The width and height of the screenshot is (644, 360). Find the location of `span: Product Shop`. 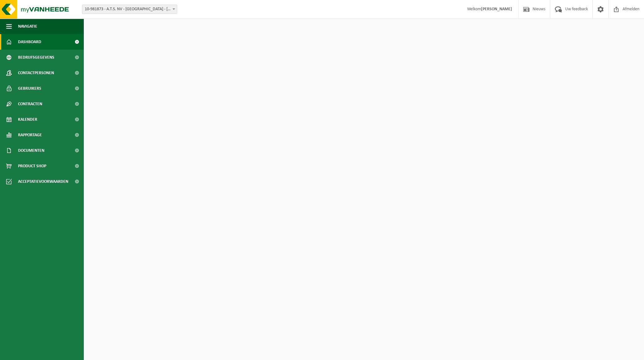

span: Product Shop is located at coordinates (32, 166).